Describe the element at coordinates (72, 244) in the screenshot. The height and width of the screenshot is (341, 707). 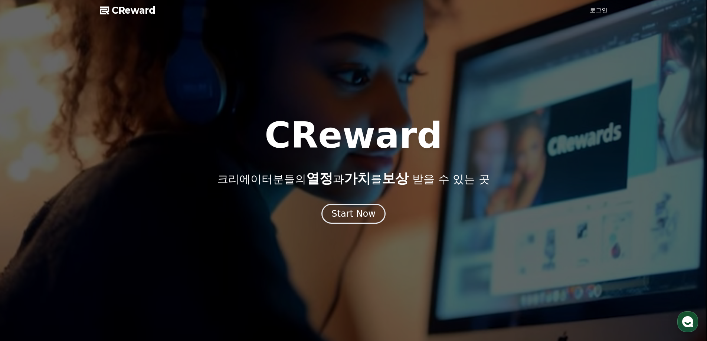
I see `a: 대화` at that location.